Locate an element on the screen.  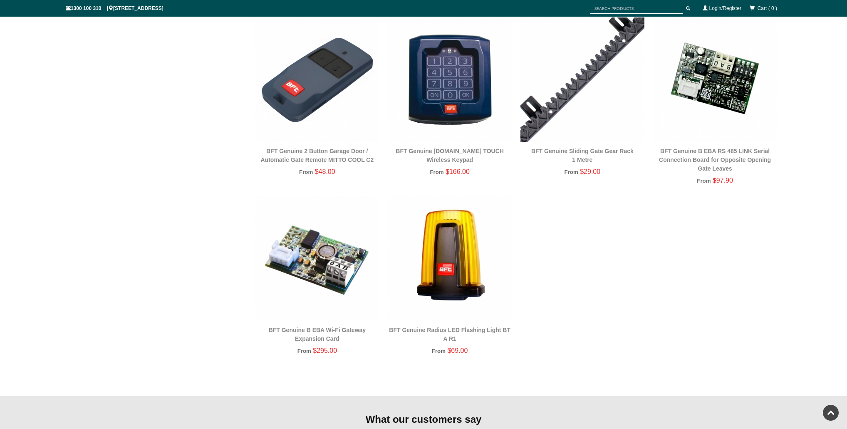
a: BFT Genuine Radius LED Flashing Light BT A R1 is located at coordinates (450, 334).